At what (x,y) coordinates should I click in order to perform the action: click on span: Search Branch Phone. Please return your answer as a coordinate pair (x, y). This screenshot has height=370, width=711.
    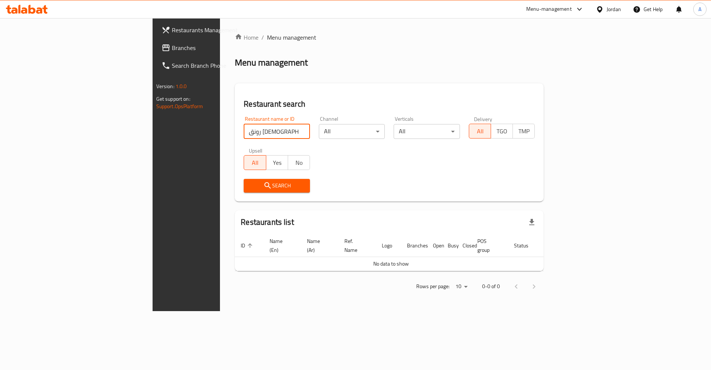
    Looking at the image, I should click on (218, 66).